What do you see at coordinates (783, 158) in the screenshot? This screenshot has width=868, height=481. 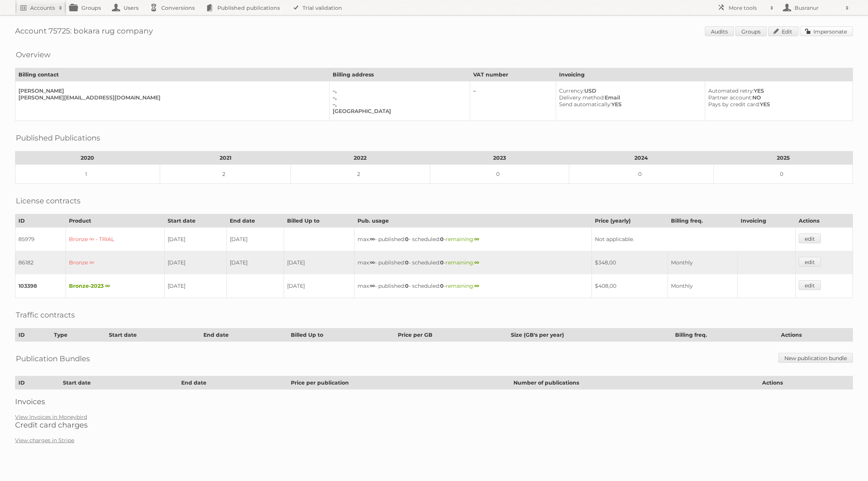 I see `th: 2025` at bounding box center [783, 158].